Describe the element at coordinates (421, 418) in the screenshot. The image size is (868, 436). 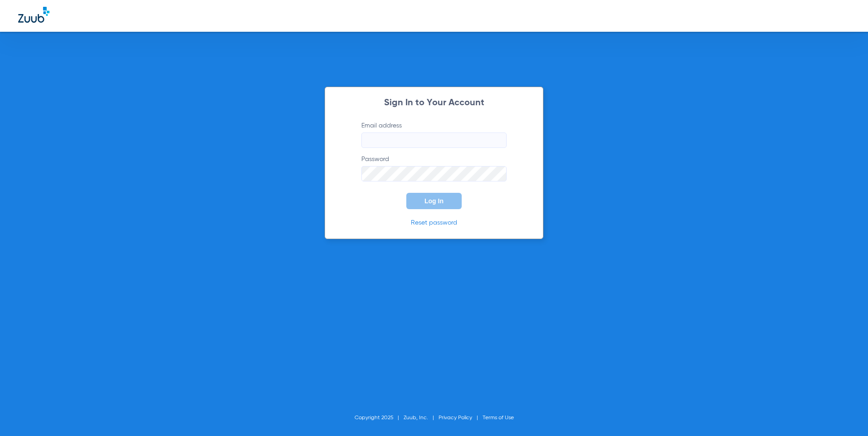
I see `li: Zuub, Inc.` at that location.